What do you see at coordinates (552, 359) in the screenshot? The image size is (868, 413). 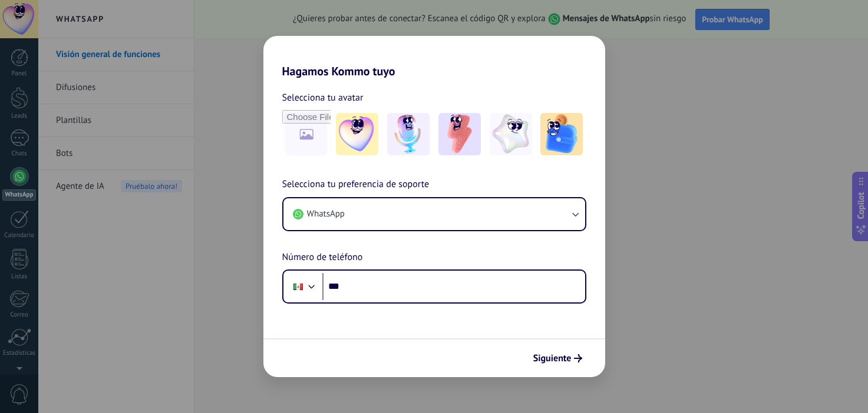 I see `span: Siguiente` at bounding box center [552, 359].